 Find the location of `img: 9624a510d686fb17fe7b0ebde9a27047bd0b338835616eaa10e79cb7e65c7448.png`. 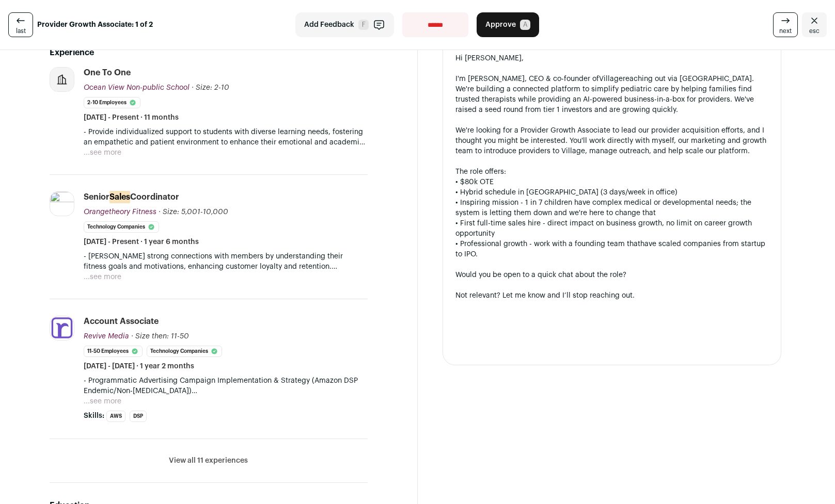

img: 9624a510d686fb17fe7b0ebde9a27047bd0b338835616eaa10e79cb7e65c7448.png is located at coordinates (62, 328).